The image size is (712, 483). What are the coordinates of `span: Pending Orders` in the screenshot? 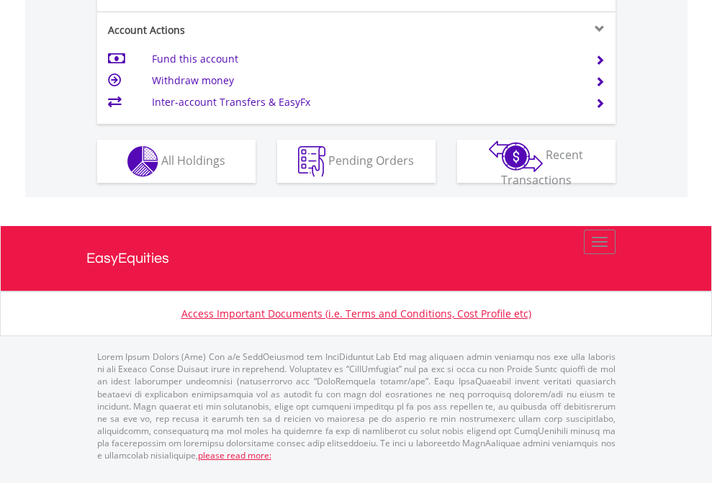 It's located at (371, 160).